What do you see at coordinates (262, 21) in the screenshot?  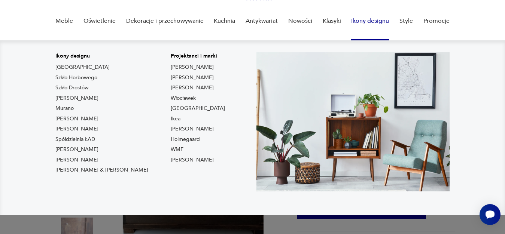 I see `a: Antykwariat` at bounding box center [262, 21].